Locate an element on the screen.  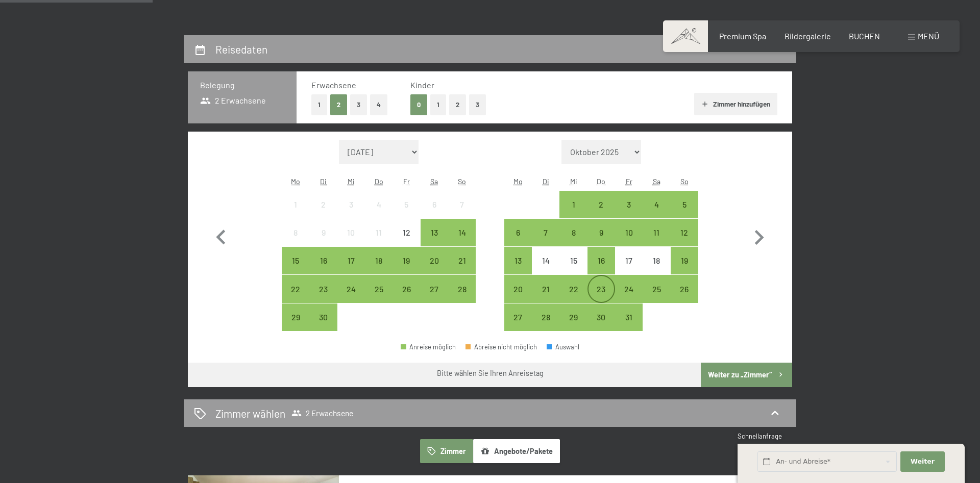
div: 11 is located at coordinates (656, 241).